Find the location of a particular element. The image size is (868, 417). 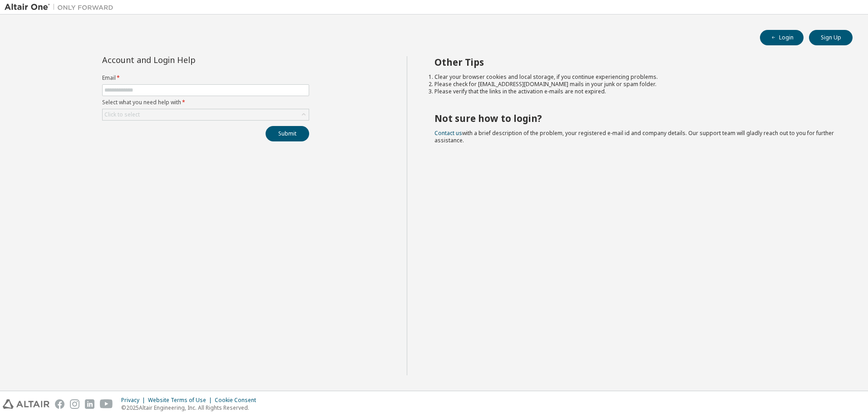

span: with a brief description of the problem, your registered e-mail id and company details. Our suppo... is located at coordinates (634, 137).